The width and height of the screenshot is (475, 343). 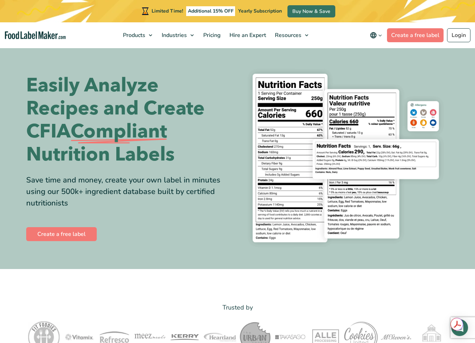 What do you see at coordinates (211, 35) in the screenshot?
I see `span: Pricing` at bounding box center [211, 35].